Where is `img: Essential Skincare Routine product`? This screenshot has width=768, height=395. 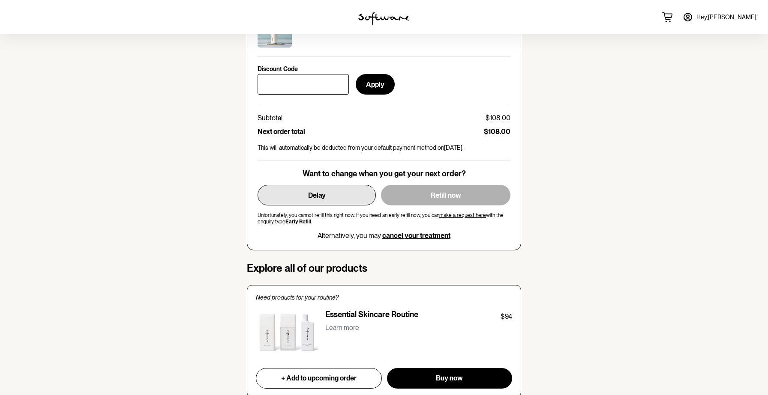 img: Essential Skincare Routine product is located at coordinates (287, 334).